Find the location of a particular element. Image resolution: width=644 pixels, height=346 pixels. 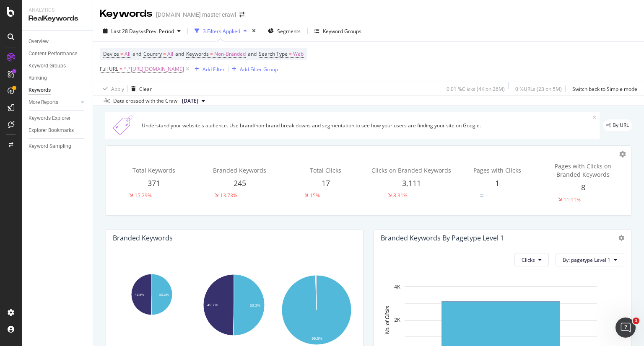

text: 50.2% is located at coordinates (164, 294).